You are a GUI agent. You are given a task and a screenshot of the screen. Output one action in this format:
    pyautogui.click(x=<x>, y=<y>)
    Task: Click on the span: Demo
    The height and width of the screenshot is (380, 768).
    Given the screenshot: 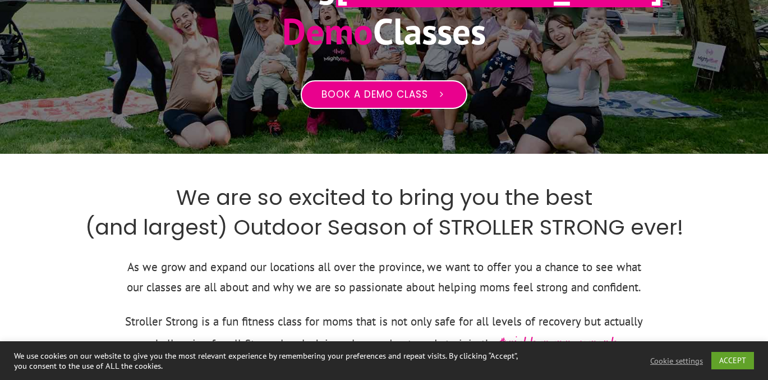 What is the action you would take?
    pyautogui.click(x=328, y=31)
    